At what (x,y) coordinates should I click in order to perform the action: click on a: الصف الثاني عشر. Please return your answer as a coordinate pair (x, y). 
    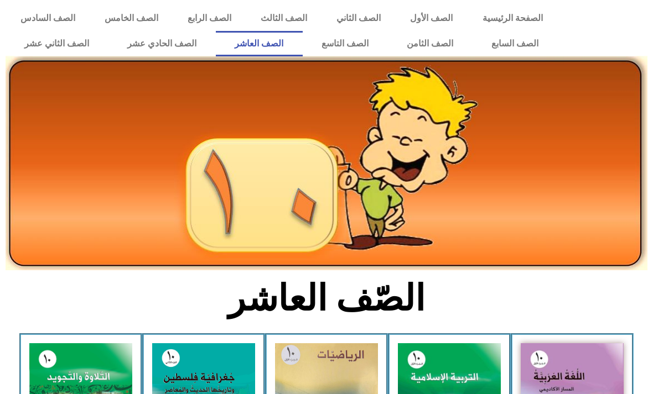
    Looking at the image, I should click on (57, 44).